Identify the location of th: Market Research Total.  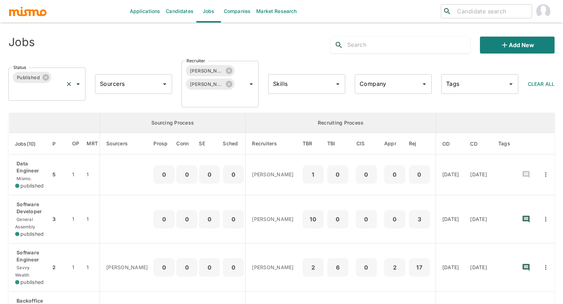
(92, 144).